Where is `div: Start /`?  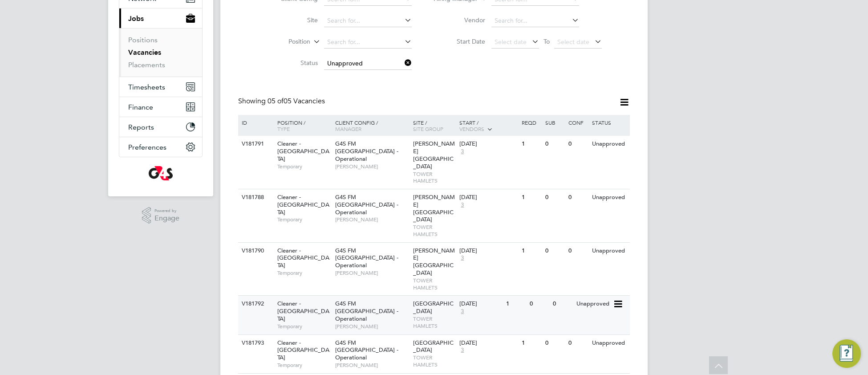
div: Start / is located at coordinates (488, 126).